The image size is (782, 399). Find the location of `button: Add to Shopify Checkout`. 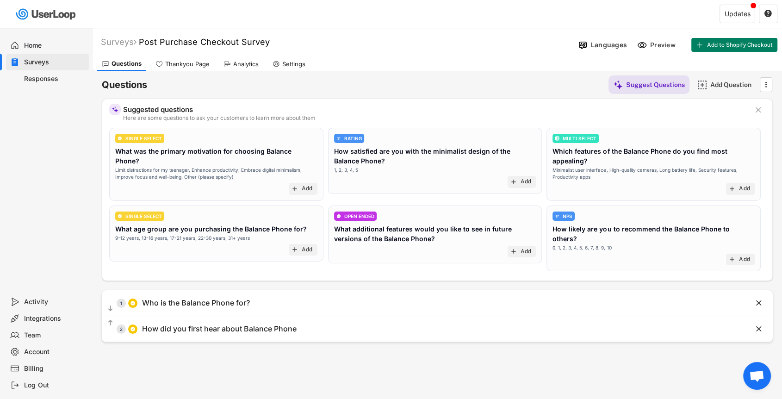

button: Add to Shopify Checkout is located at coordinates (735, 45).